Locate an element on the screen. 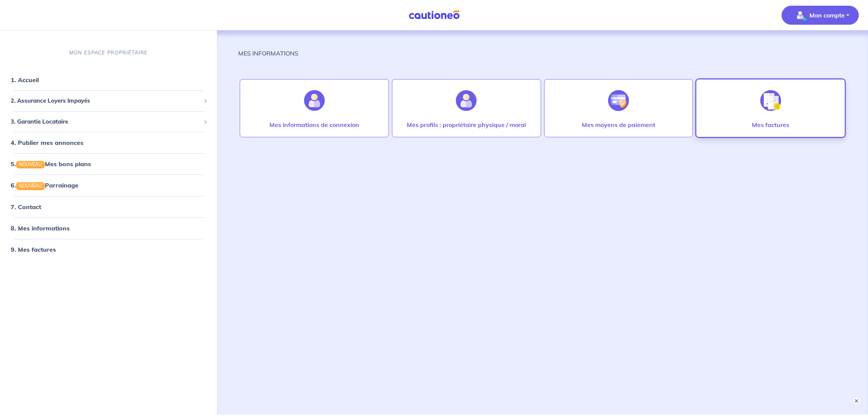 This screenshot has width=868, height=416. a: 5.NOUVEAUMes bons plans is located at coordinates (50, 164).